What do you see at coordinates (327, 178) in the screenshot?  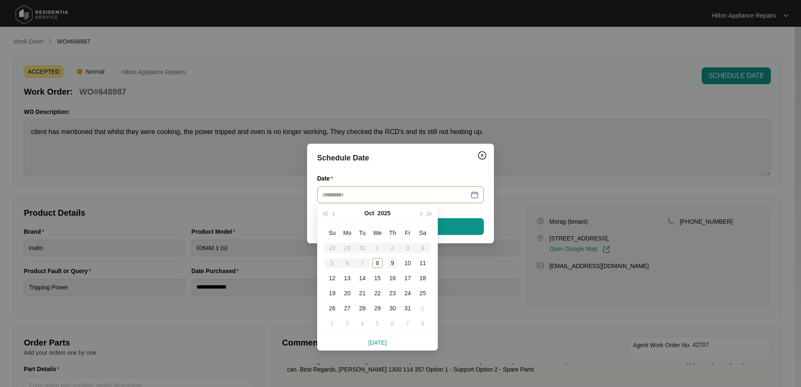 I see `label: Date` at bounding box center [327, 178].